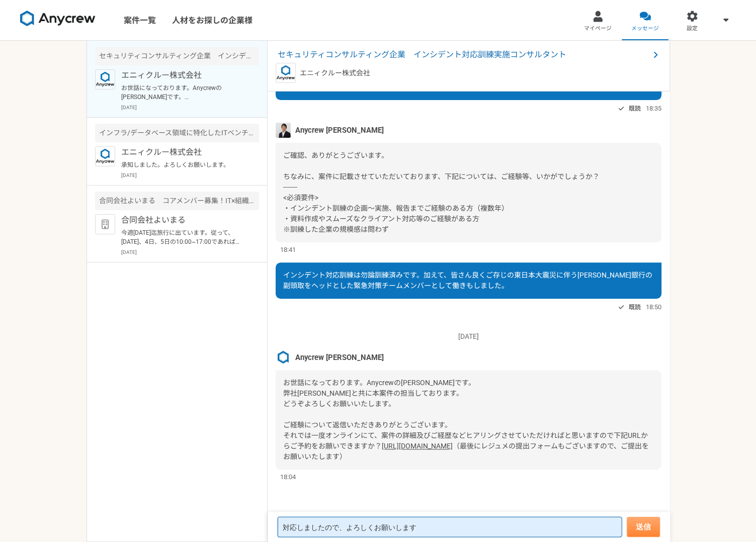 This screenshot has height=542, width=756. I want to click on div: セキュリティコンサルティング企業 インシデント対応訓練実施コンサルタント, so click(177, 56).